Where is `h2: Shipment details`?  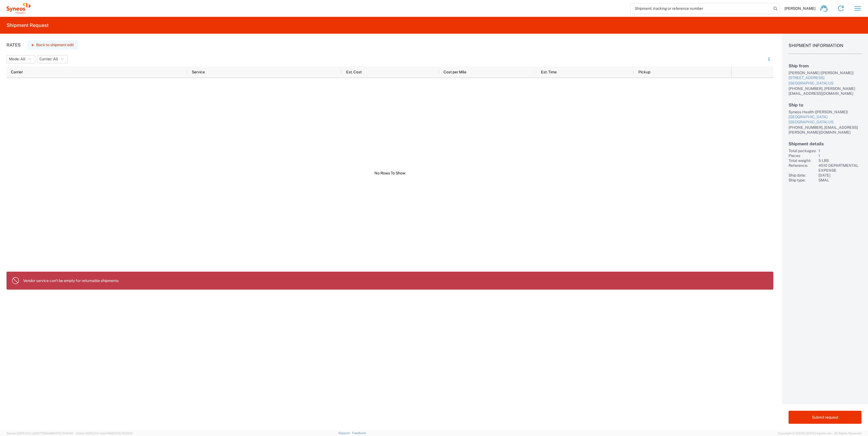
h2: Shipment details is located at coordinates (825, 144).